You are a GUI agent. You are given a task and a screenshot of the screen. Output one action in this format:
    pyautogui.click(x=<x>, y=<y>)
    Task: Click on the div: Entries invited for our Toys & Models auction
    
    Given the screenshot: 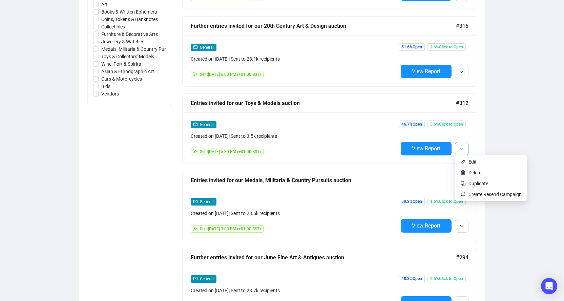 What is the action you would take?
    pyautogui.click(x=323, y=103)
    